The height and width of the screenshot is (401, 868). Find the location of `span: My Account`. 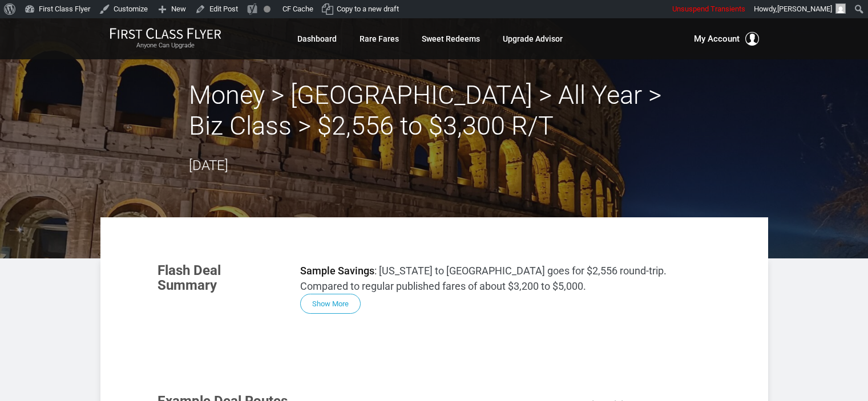

span: My Account is located at coordinates (717, 38).